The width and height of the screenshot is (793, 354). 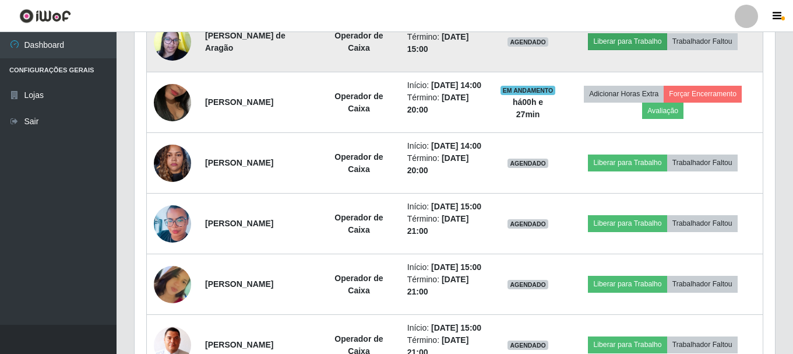 What do you see at coordinates (45, 16) in the screenshot?
I see `img: CoreUI Logo` at bounding box center [45, 16].